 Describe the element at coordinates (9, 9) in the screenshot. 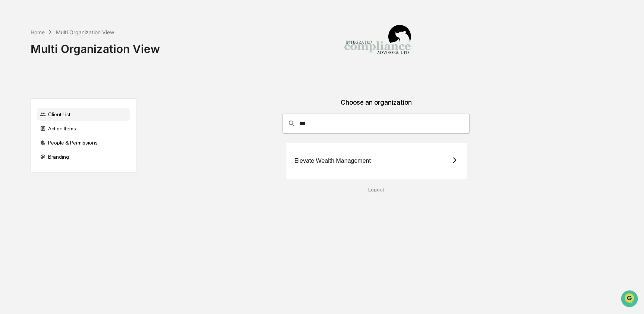

I see `button: Open customer support` at that location.